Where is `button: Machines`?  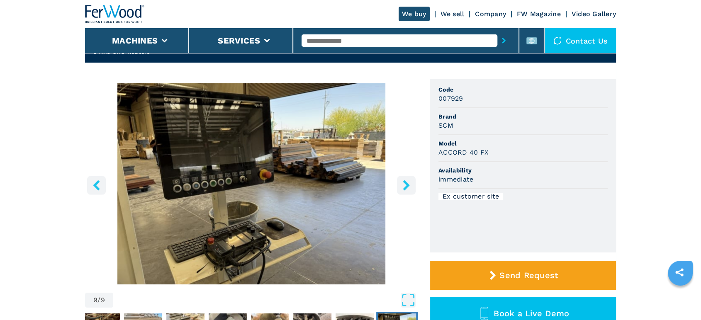
button: Machines is located at coordinates (135, 41).